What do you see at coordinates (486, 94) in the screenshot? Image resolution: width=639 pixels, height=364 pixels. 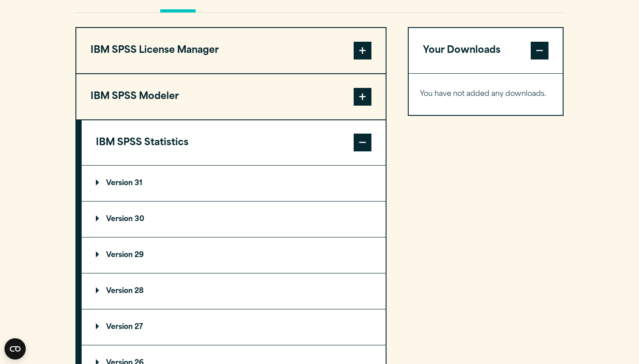 I see `p: You have not added any downloads.` at bounding box center [486, 94].